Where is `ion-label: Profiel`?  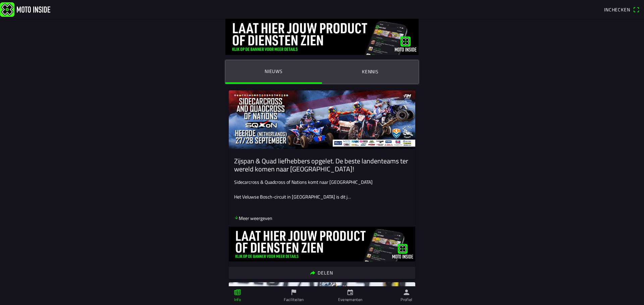 ion-label: Profiel is located at coordinates (406, 299).